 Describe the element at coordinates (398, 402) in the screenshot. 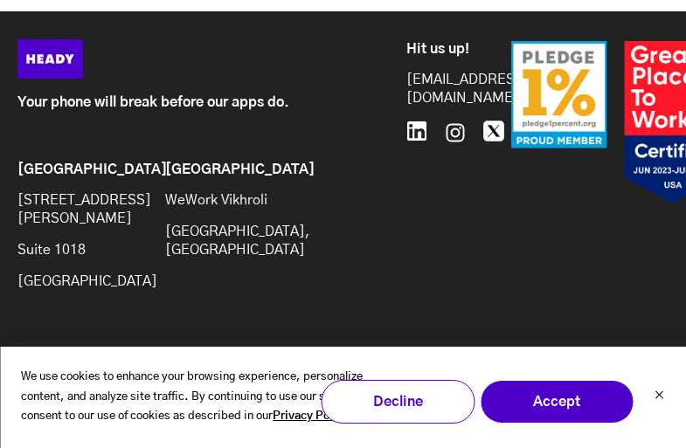

I see `button: Decline` at that location.